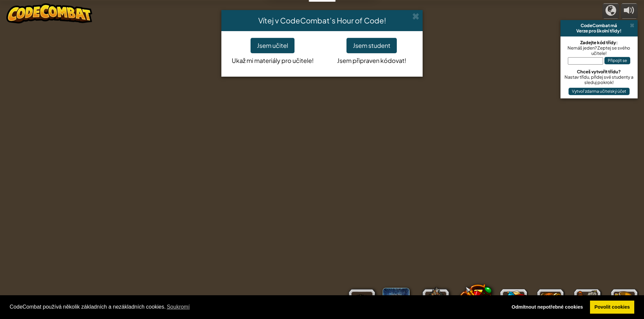 The image size is (644, 319). I want to click on a: allow cookies, so click(612, 307).